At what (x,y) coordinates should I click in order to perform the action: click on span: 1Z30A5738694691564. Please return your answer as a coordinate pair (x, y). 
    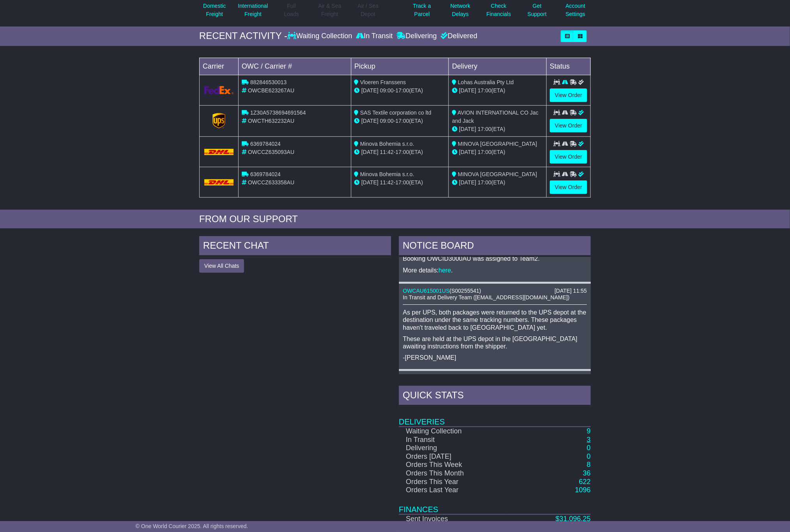
    Looking at the image, I should click on (278, 113).